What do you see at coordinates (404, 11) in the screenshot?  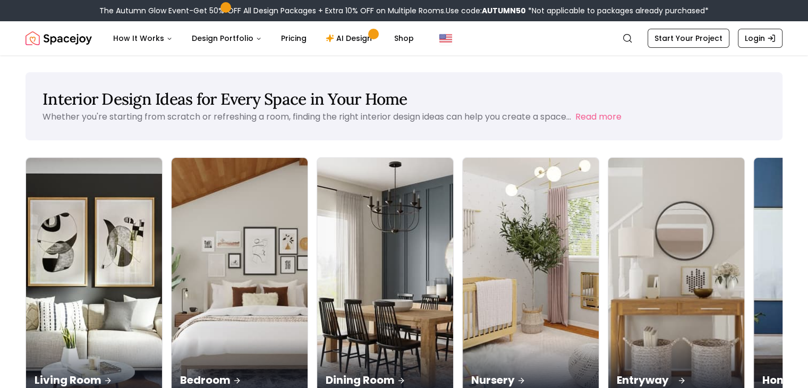 I see `div: The Autumn Glow Event-Get 50% OFF All Design Packages + Extra 10% OFF on Multiple Rooms.` at bounding box center [404, 11].